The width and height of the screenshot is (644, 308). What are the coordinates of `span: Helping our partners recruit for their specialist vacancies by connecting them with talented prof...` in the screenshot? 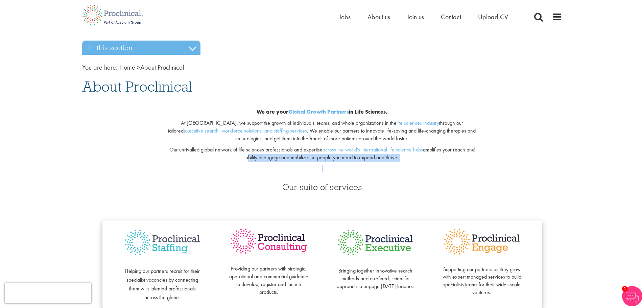 It's located at (162, 284).